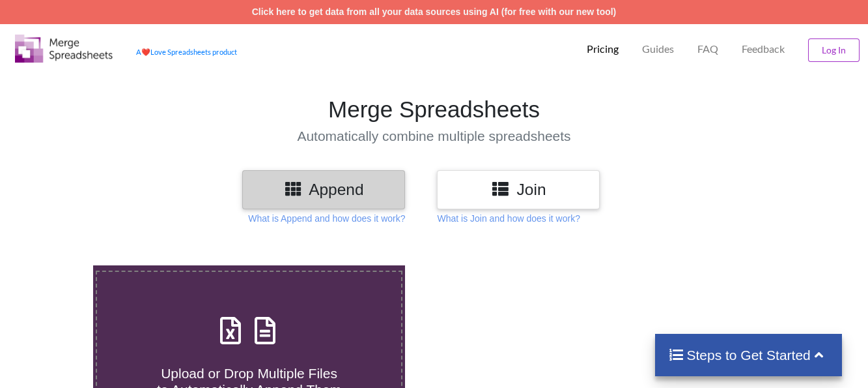  Describe the element at coordinates (518, 189) in the screenshot. I see `h3: Join` at that location.